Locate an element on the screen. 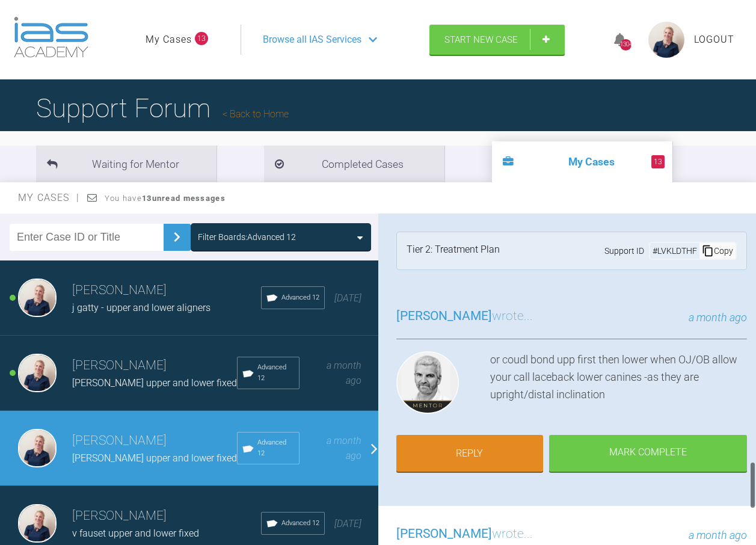  input: Enter Case ID or Title is located at coordinates (86, 237).